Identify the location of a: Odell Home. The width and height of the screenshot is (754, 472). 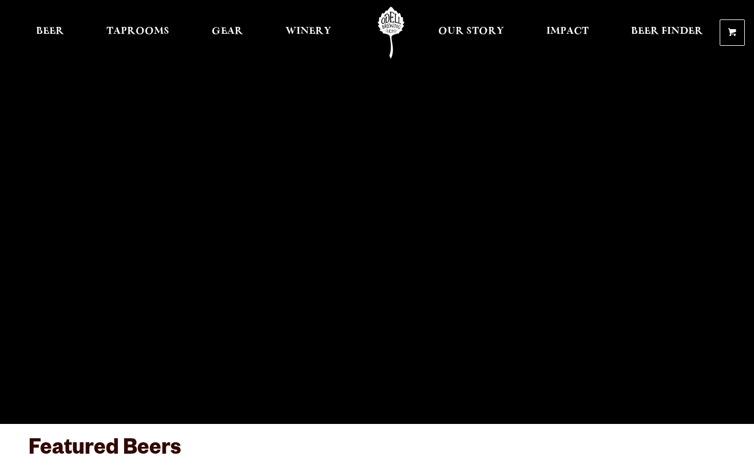
(391, 33).